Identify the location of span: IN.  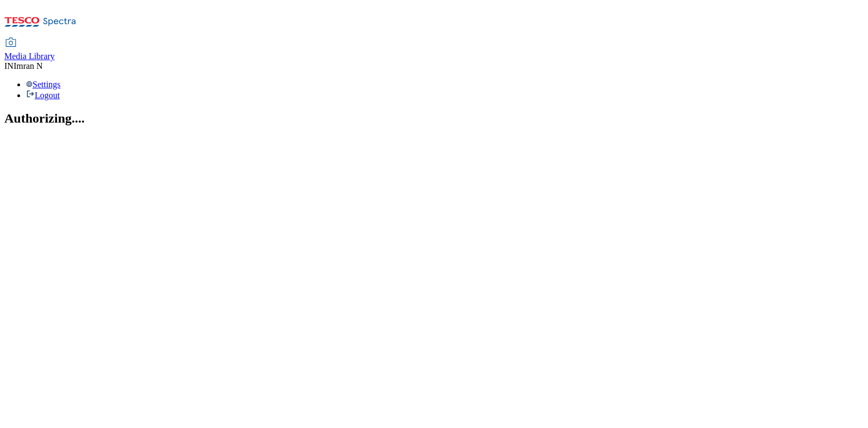
(9, 66).